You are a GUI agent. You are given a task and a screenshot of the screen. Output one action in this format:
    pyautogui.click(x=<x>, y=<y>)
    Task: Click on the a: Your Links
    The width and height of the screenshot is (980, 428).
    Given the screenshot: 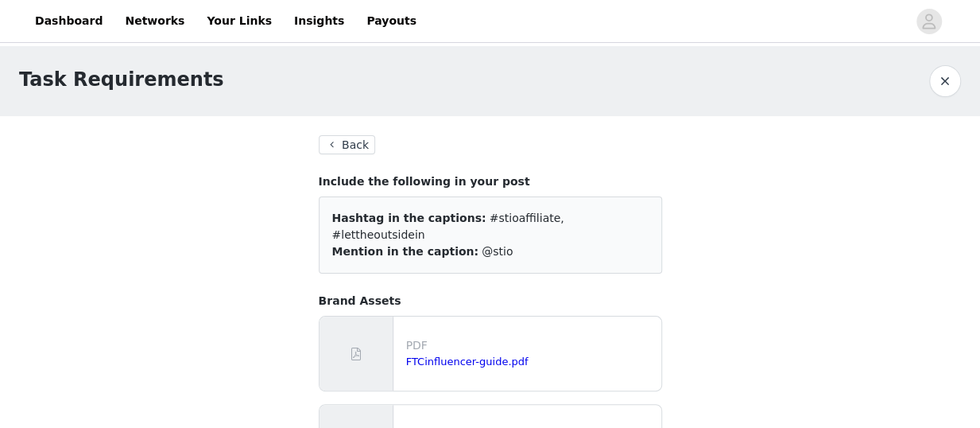 What is the action you would take?
    pyautogui.click(x=239, y=20)
    